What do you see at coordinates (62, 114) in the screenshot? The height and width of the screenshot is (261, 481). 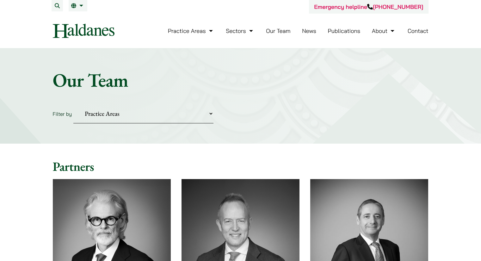 I see `label: Filter by` at bounding box center [62, 114].